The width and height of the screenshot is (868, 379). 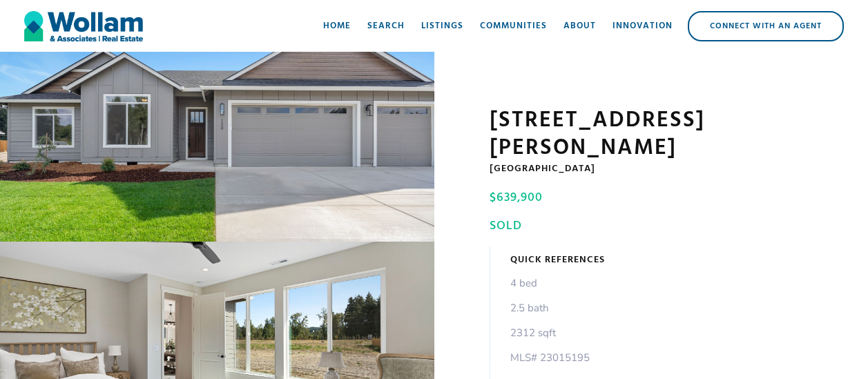 I want to click on div: About, so click(x=580, y=26).